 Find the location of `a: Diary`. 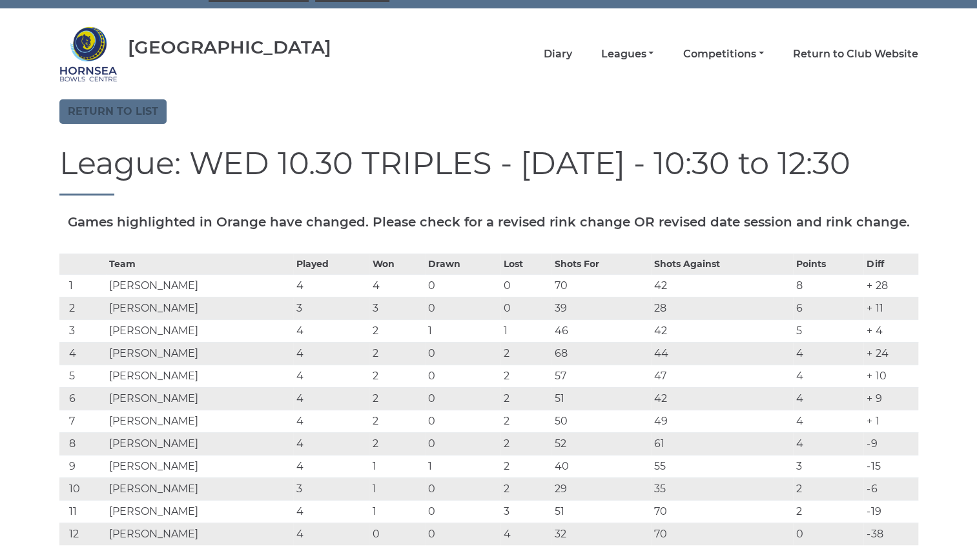

a: Diary is located at coordinates (557, 55).